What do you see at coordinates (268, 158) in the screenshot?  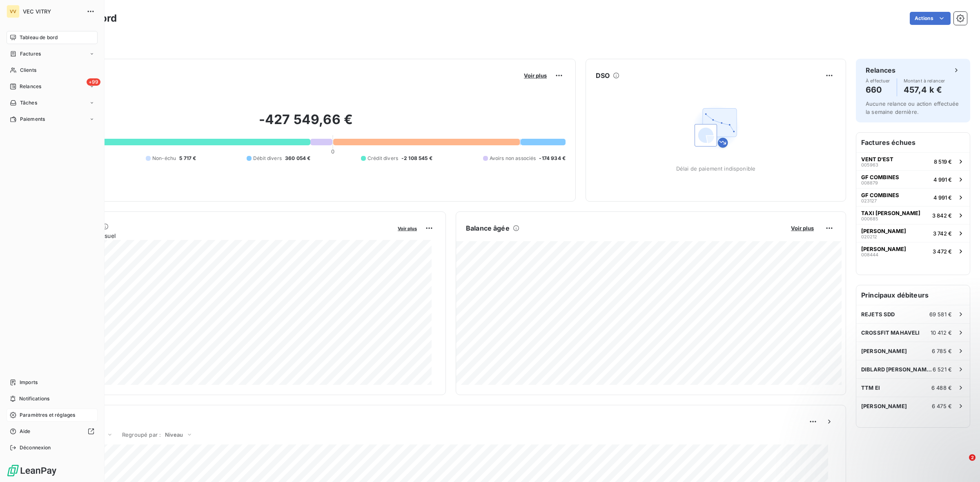 I see `span: Débit divers` at bounding box center [268, 158].